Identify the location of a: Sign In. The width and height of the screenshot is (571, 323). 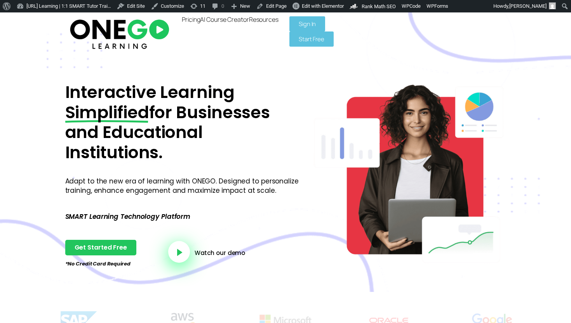
(307, 24).